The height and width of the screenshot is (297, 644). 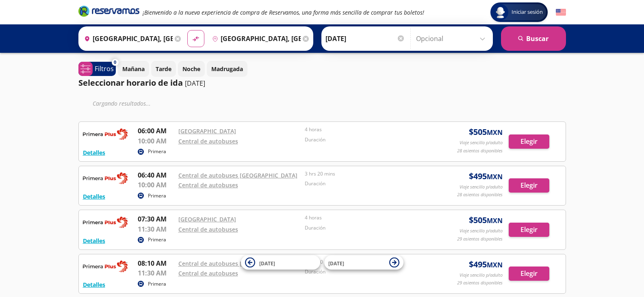 What do you see at coordinates (366, 174) in the screenshot?
I see `p: 3 hrs 20 mins` at bounding box center [366, 174].